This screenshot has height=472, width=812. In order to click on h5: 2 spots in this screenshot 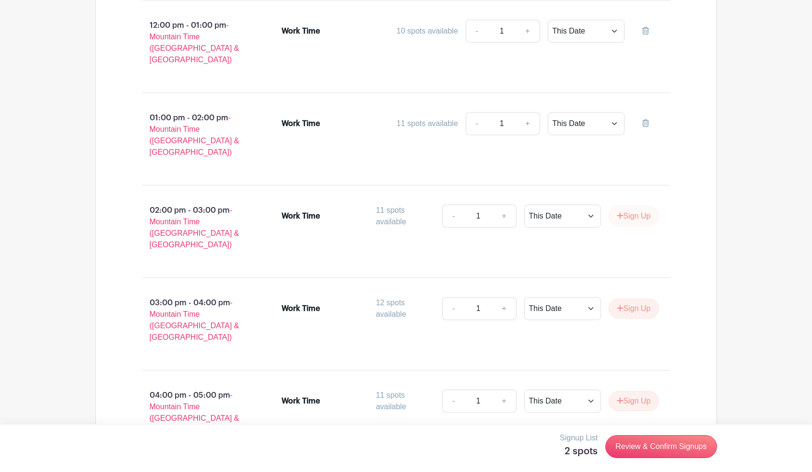, I will do `click(578, 452)`.